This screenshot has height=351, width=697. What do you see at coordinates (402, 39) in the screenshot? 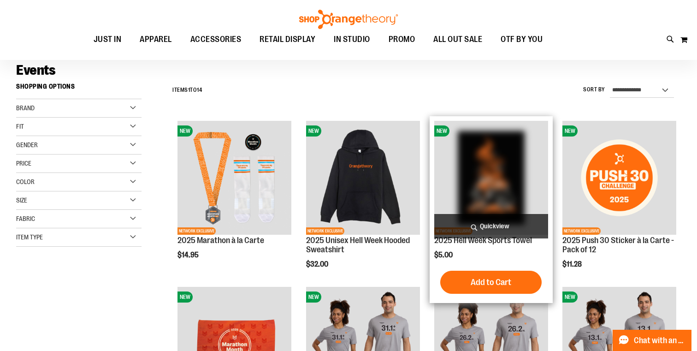
I see `span: PROMO` at bounding box center [402, 39].